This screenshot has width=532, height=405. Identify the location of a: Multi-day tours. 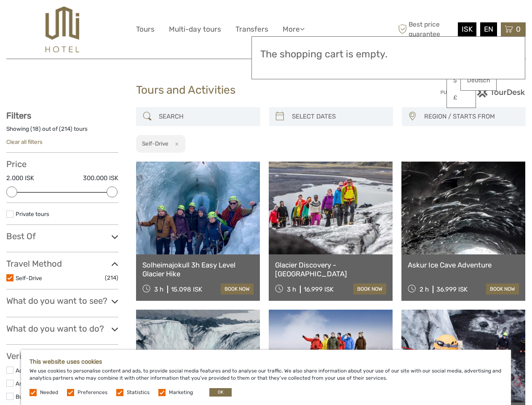
(195, 29).